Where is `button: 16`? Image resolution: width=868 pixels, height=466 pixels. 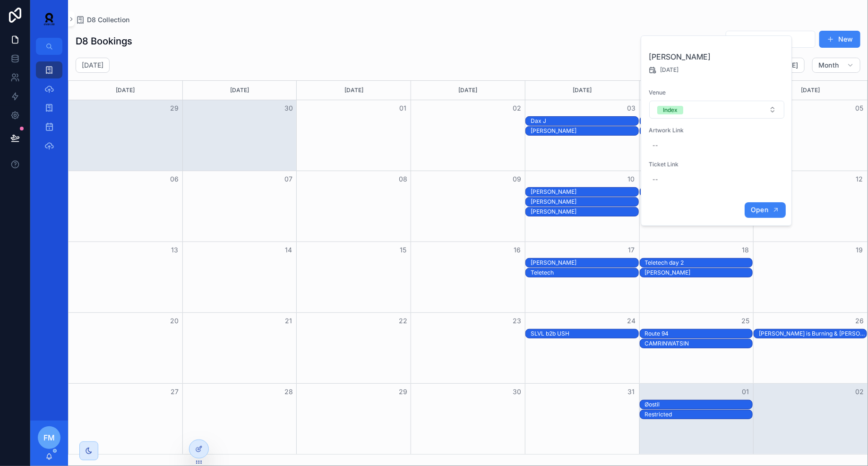
button: 16 is located at coordinates (517, 250).